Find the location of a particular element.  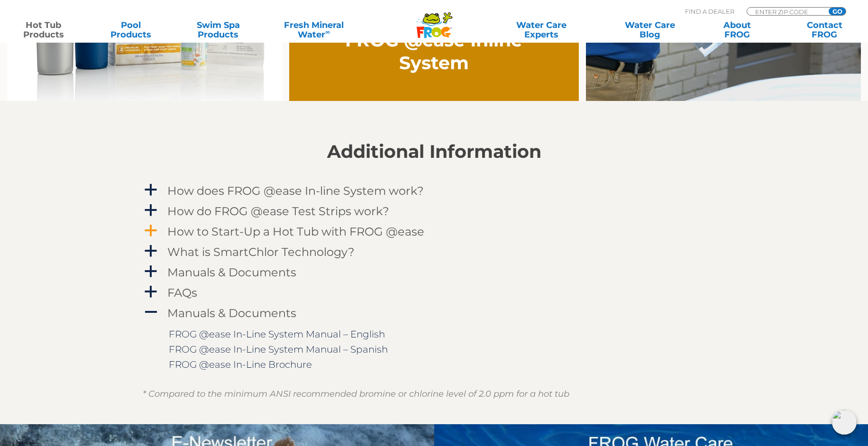

h4: How do FROG @ease Test Strips work? is located at coordinates (278, 211).